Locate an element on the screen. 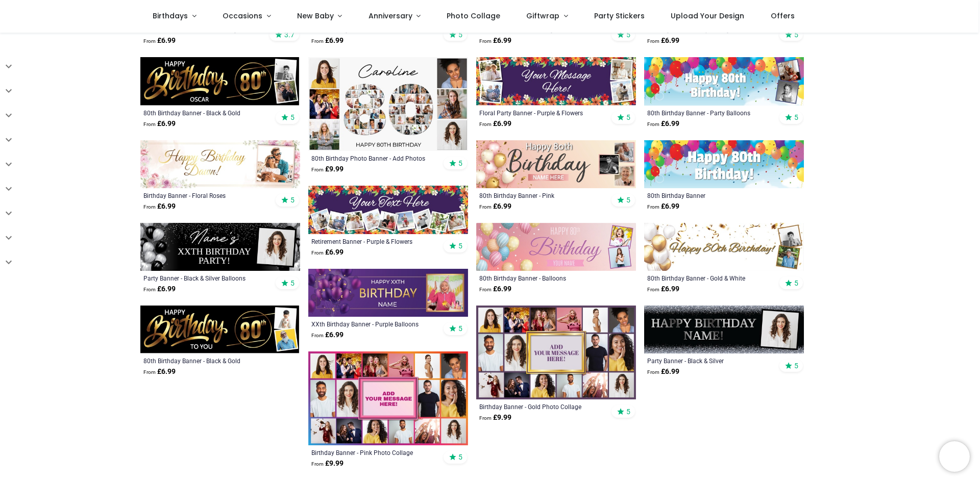  div: 80th Birthday Photo Banner - Add Photos is located at coordinates (373, 158).